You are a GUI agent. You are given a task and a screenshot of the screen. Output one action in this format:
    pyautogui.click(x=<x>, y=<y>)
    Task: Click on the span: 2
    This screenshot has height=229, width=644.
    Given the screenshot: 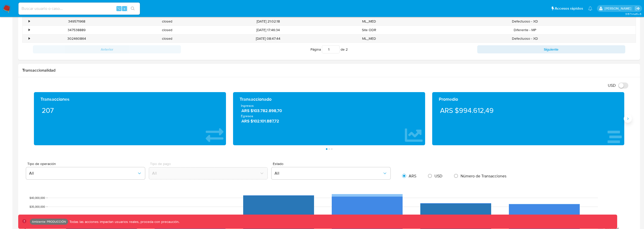 What is the action you would take?
    pyautogui.click(x=347, y=49)
    